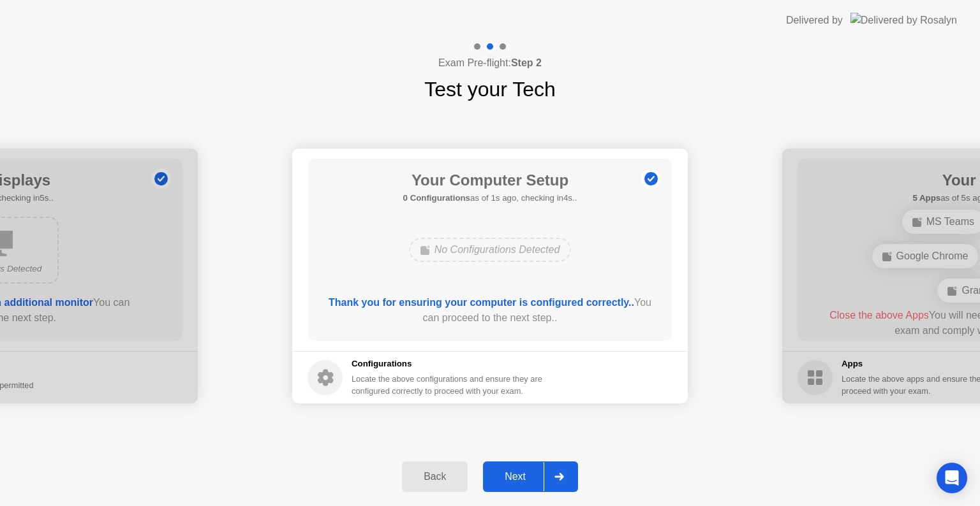 This screenshot has width=980, height=506. What do you see at coordinates (448, 364) in the screenshot?
I see `h5: Configurations` at bounding box center [448, 364].